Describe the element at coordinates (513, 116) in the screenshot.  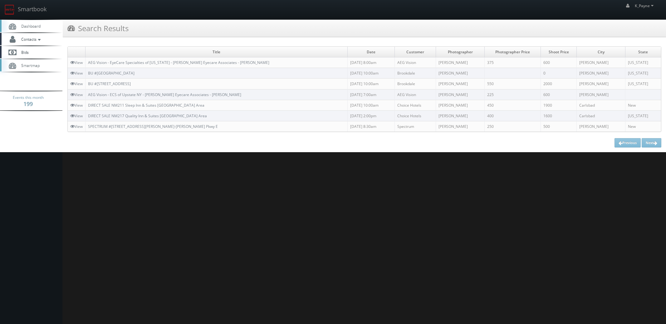
I see `td: 400` at that location.